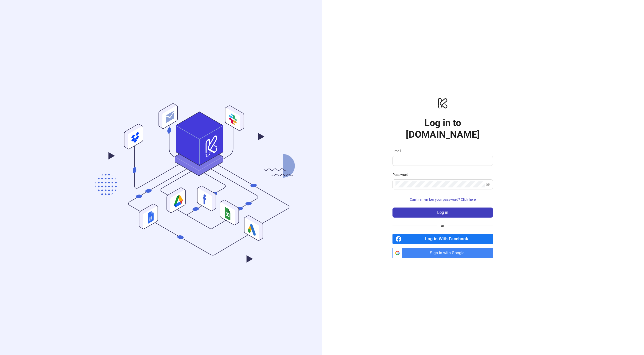 The width and height of the screenshot is (644, 355). What do you see at coordinates (448, 239) in the screenshot?
I see `span: Log in With Facebook` at bounding box center [448, 239].